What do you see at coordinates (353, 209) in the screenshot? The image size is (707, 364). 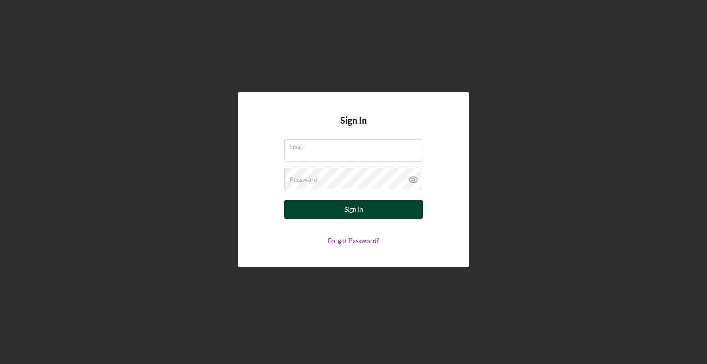 I see `button: Sign In` at bounding box center [353, 209].